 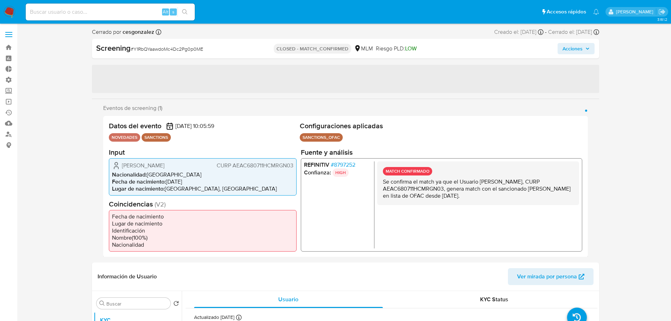 I want to click on span: # Y1RbQYaawdoMc4Dc2Pg0p0ME, so click(x=167, y=49).